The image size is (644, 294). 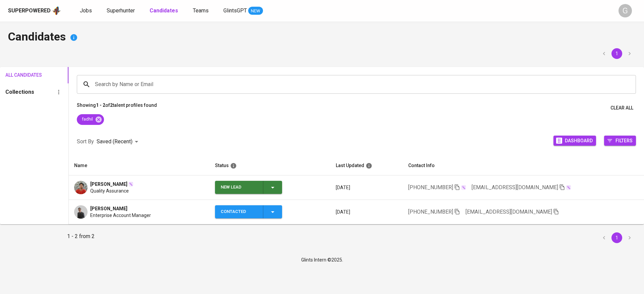 What do you see at coordinates (20, 92) in the screenshot?
I see `h6: Collections` at bounding box center [20, 92].